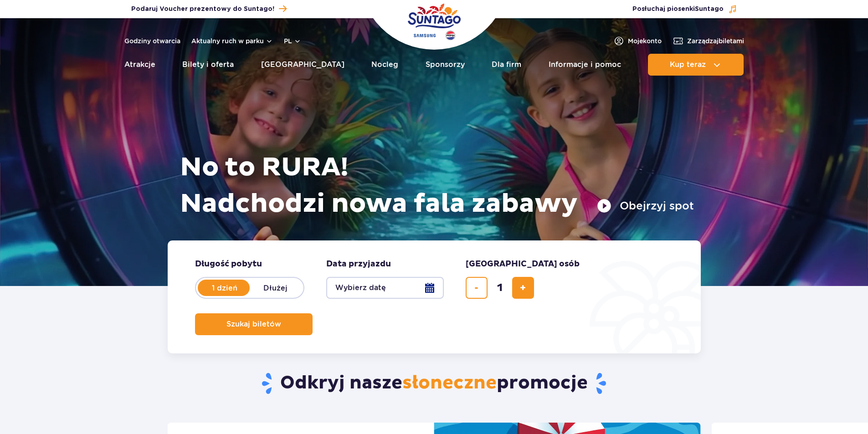  What do you see at coordinates (708, 41) in the screenshot?
I see `a: Zarządzajbiletami` at bounding box center [708, 41].